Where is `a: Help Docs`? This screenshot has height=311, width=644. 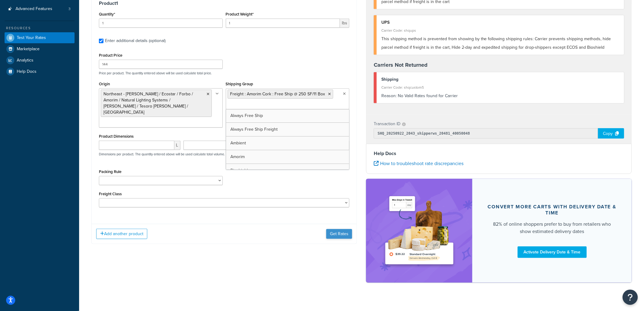
a: Help Docs is located at coordinates (40, 72).